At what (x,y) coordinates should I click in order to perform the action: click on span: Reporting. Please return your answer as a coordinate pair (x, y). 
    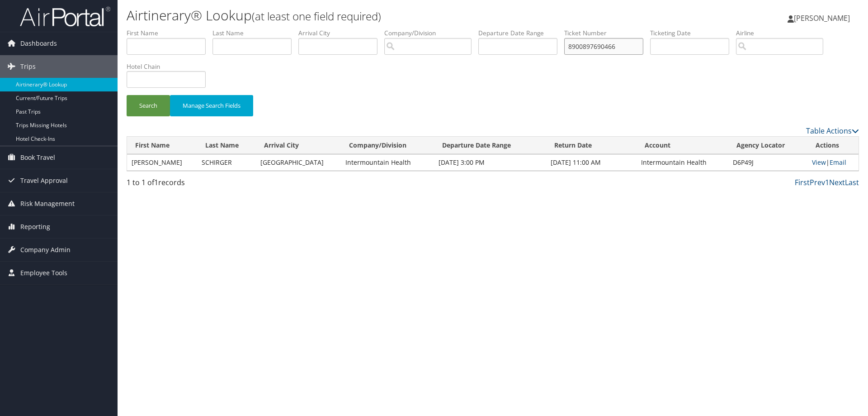
    Looking at the image, I should click on (35, 227).